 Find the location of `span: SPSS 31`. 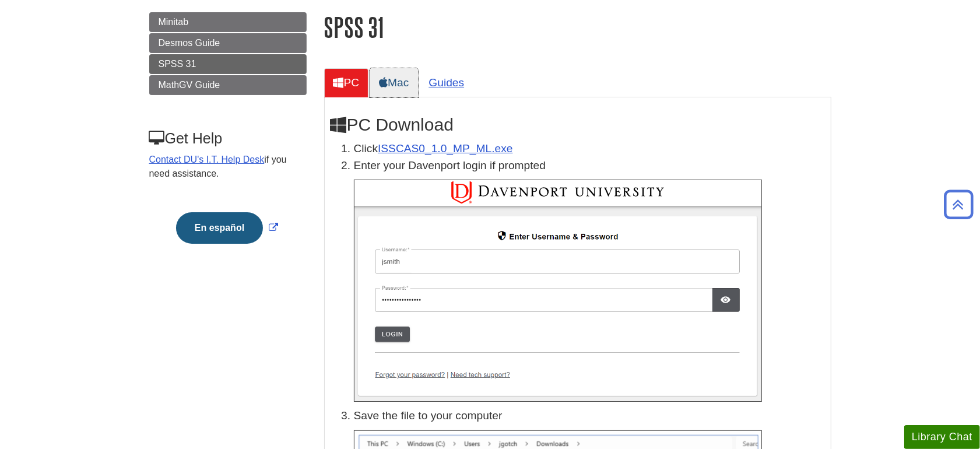

span: SPSS 31 is located at coordinates (178, 64).